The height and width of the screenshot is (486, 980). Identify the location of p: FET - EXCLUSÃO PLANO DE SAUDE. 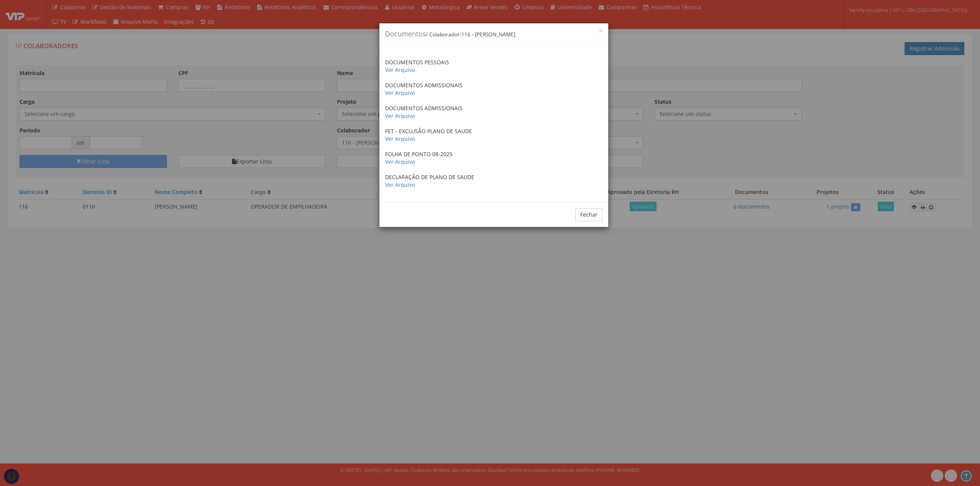
(494, 135).